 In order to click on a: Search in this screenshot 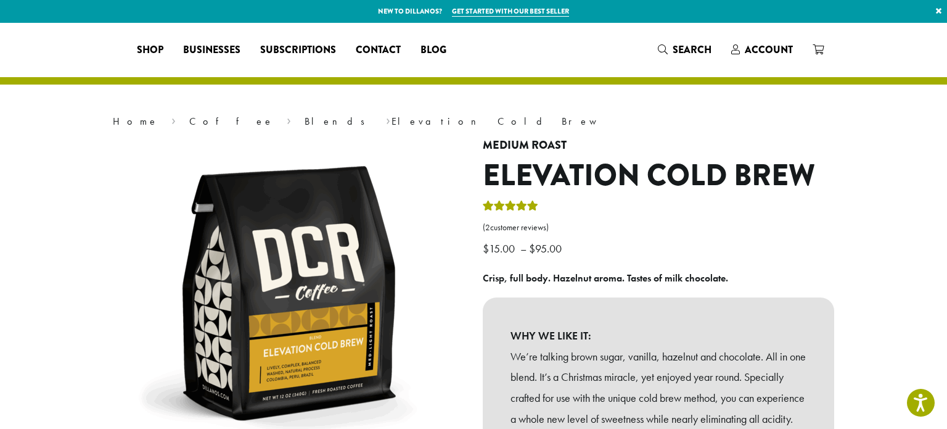, I will do `click(685, 49)`.